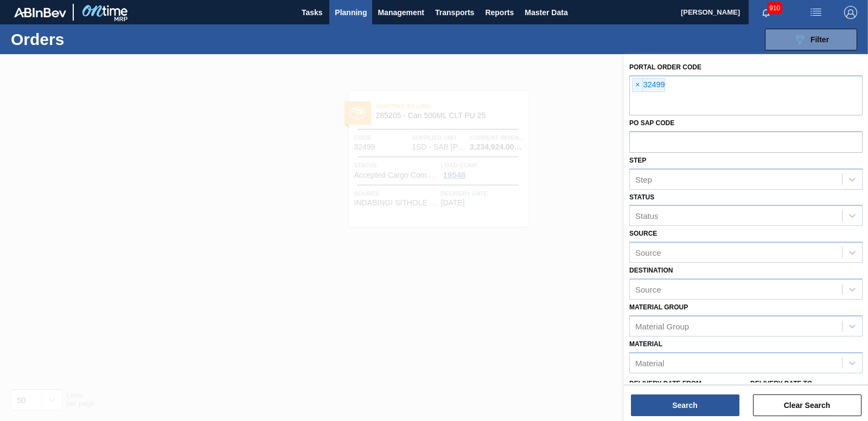 The width and height of the screenshot is (868, 421). Describe the element at coordinates (638, 160) in the screenshot. I see `label: Step` at that location.